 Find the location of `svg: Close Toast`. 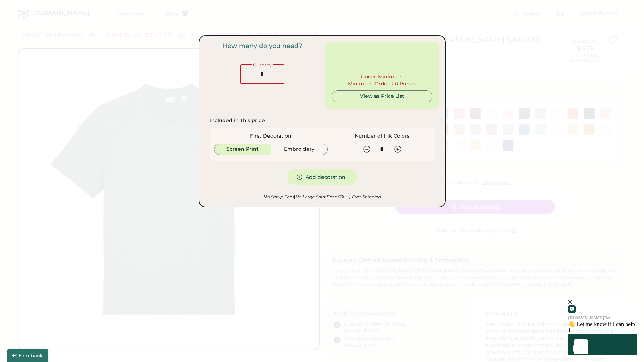

svg: Close Toast is located at coordinates (44, 27).